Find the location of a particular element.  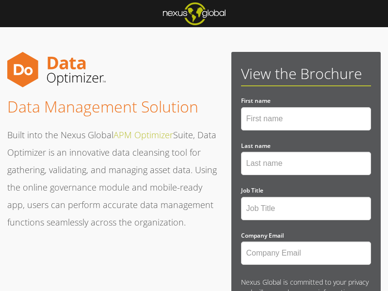

span: View the Brochure is located at coordinates (301, 73).